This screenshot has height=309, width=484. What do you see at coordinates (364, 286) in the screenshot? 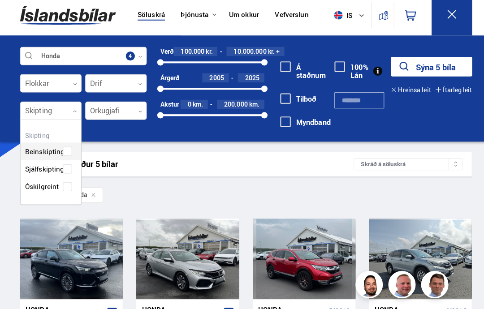
I see `img: nhp88E3Fdnt1Opn2.png` at bounding box center [364, 286].